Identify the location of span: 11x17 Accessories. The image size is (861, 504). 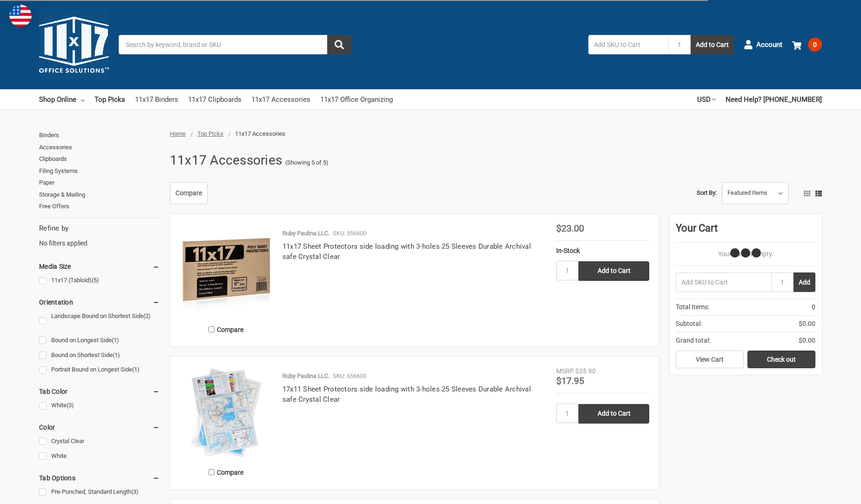
(260, 134).